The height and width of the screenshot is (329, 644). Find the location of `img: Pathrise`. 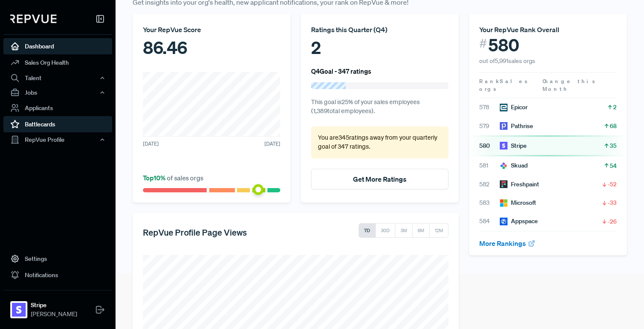

img: Pathrise is located at coordinates (503, 126).